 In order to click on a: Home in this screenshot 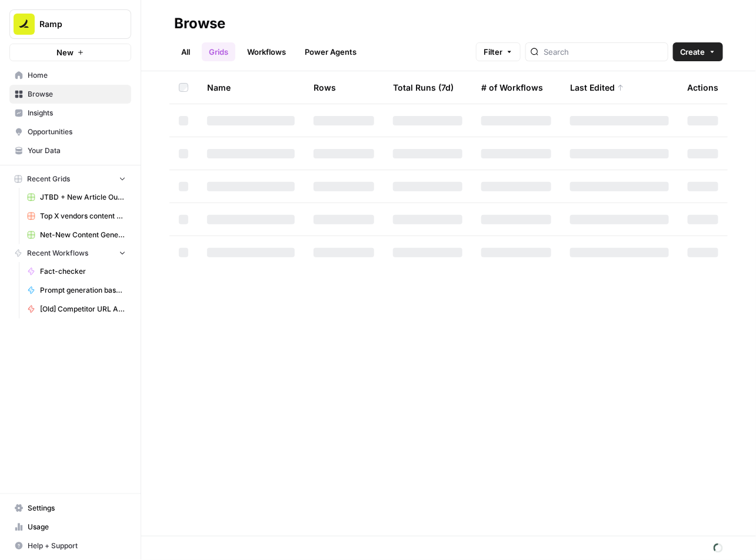, I will do `click(70, 75)`.